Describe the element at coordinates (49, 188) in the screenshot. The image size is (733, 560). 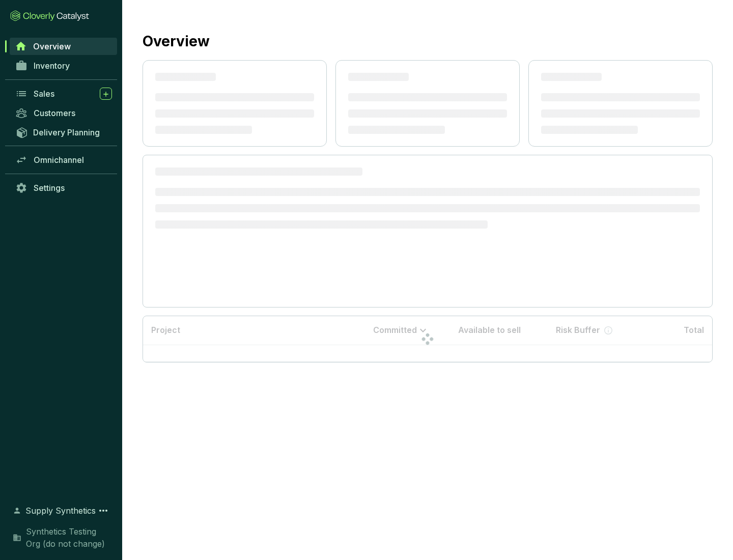
I see `span: Settings` at that location.